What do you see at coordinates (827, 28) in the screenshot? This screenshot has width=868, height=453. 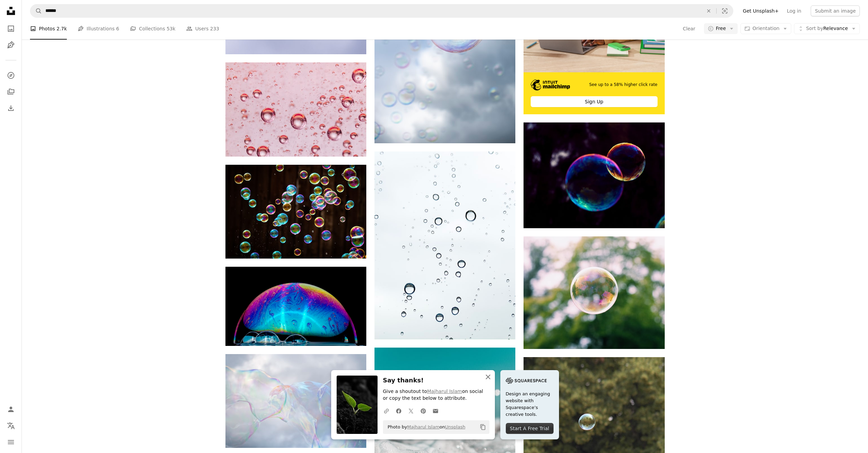 I see `button: Sort byRelevance` at bounding box center [827, 28].